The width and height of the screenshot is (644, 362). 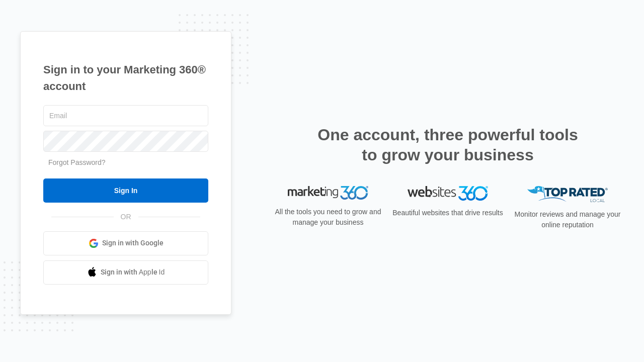 What do you see at coordinates (126, 217) in the screenshot?
I see `span: OR` at bounding box center [126, 217].